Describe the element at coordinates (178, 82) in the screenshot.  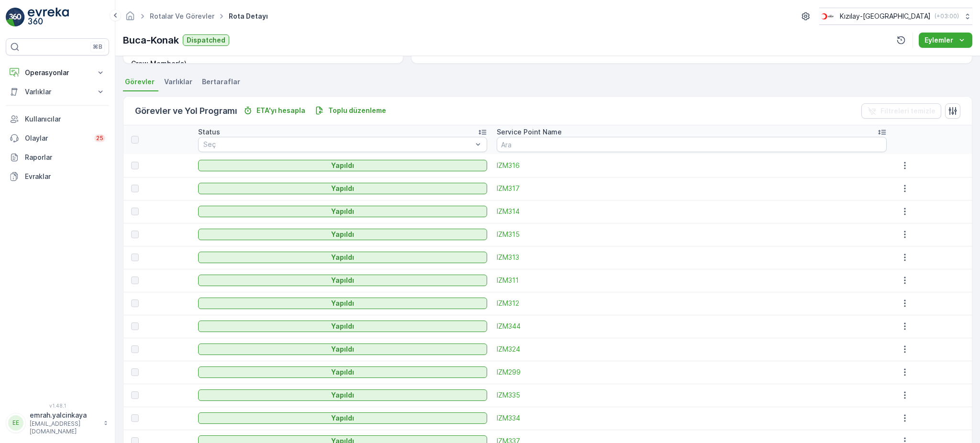
I see `span: Varlıklar` at that location.